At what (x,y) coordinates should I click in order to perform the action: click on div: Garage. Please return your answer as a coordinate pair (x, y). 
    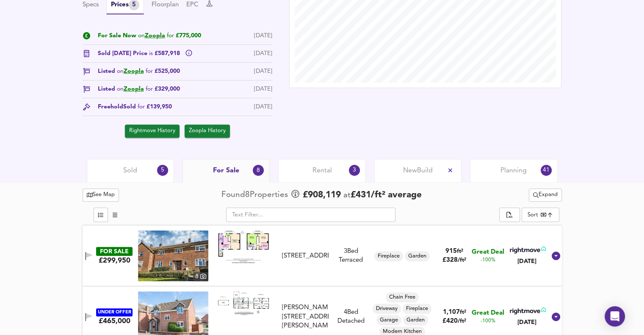
    Looking at the image, I should click on (389, 320).